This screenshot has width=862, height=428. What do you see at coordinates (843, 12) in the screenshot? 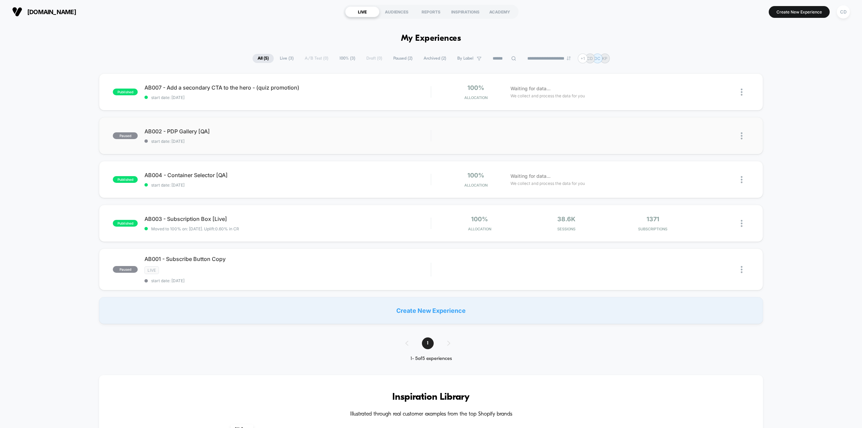
I see `button: CD` at bounding box center [843, 12].